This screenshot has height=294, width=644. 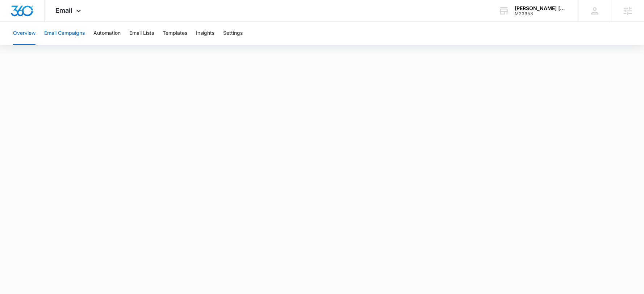 What do you see at coordinates (25, 33) in the screenshot?
I see `button: Overview` at bounding box center [25, 33].